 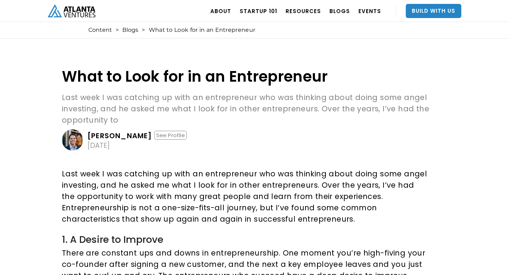 I want to click on a: EVENTS, so click(x=369, y=11).